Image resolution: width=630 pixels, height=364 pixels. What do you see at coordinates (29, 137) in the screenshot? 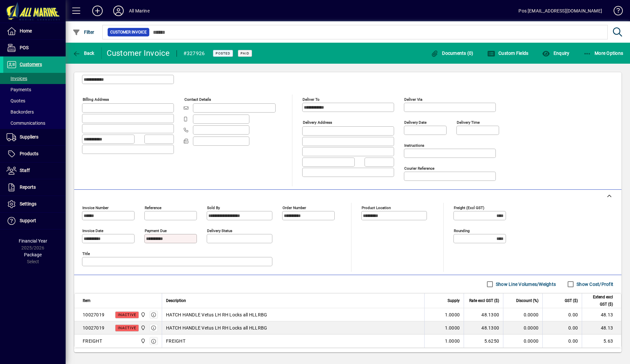
I see `span: Suppliers` at bounding box center [29, 137].